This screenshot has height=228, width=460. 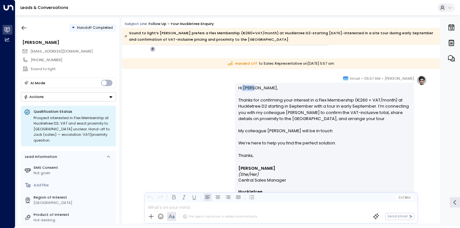 I want to click on p: Qualification Status, so click(x=73, y=111).